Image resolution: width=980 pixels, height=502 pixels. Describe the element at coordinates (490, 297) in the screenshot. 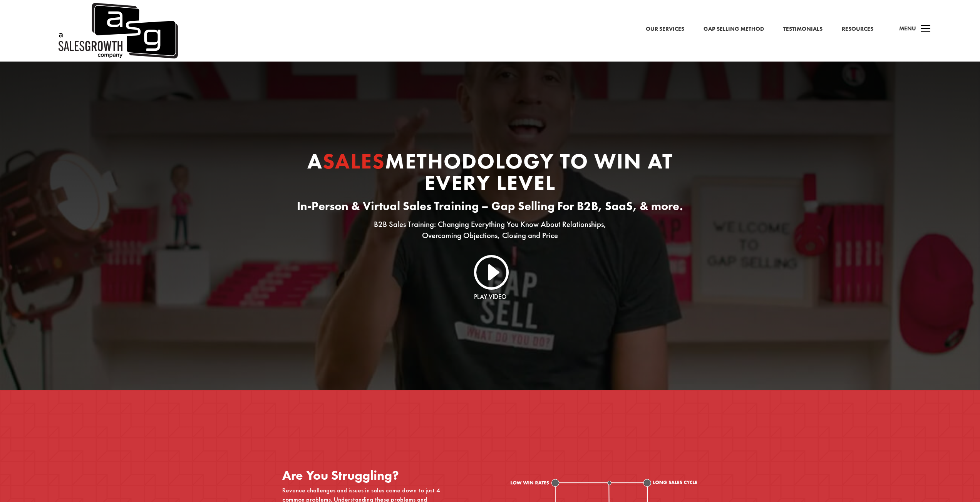

I see `a: Play Video` at that location.